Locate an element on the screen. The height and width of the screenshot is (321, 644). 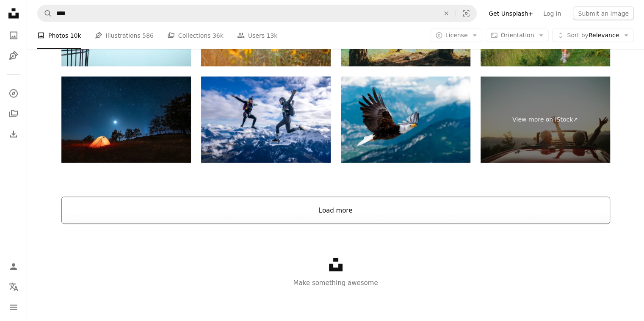
img: Freefall jumpers face each other mid-air is located at coordinates (266, 120).